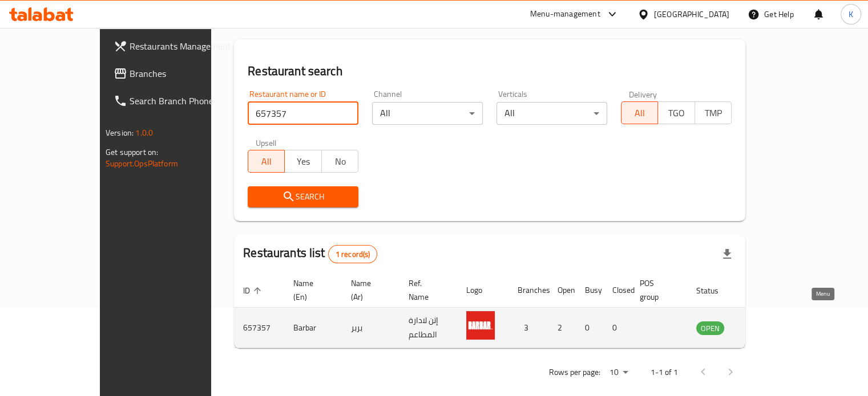 The height and width of the screenshot is (396, 868). Describe the element at coordinates (340, 161) in the screenshot. I see `span: No` at that location.